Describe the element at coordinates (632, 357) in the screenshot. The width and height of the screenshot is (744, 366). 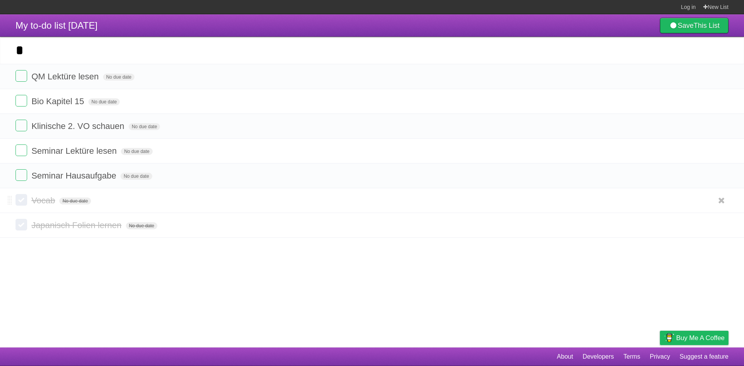
I see `a: Terms` at that location.